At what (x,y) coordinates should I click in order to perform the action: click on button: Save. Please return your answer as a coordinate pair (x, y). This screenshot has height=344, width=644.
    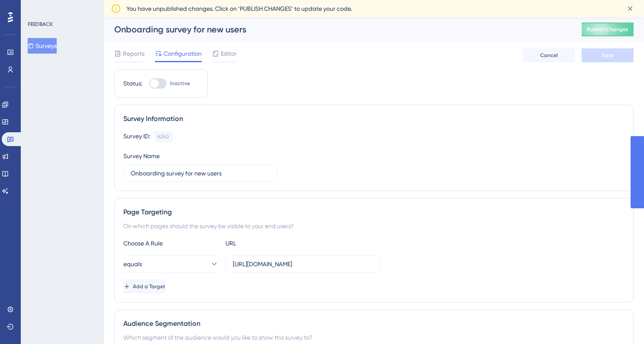
    Looking at the image, I should click on (607, 55).